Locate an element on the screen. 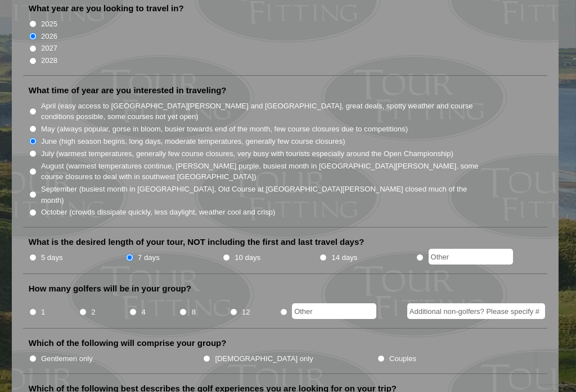 The height and width of the screenshot is (392, 576). label: 2027 is located at coordinates (49, 49).